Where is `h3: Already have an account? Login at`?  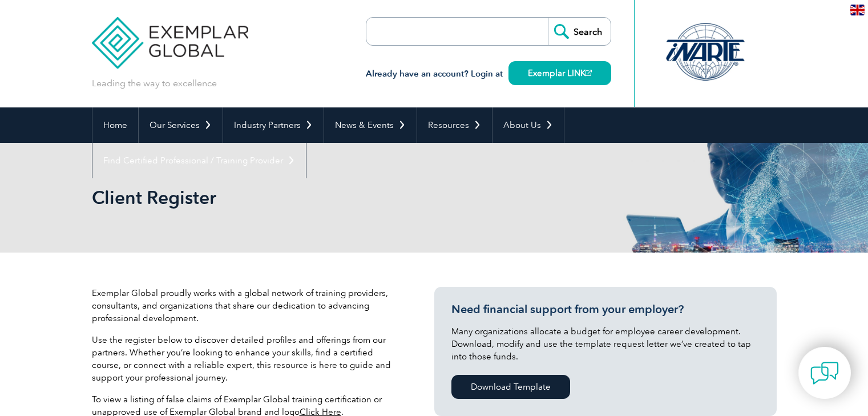 h3: Already have an account? Login at is located at coordinates (489, 74).